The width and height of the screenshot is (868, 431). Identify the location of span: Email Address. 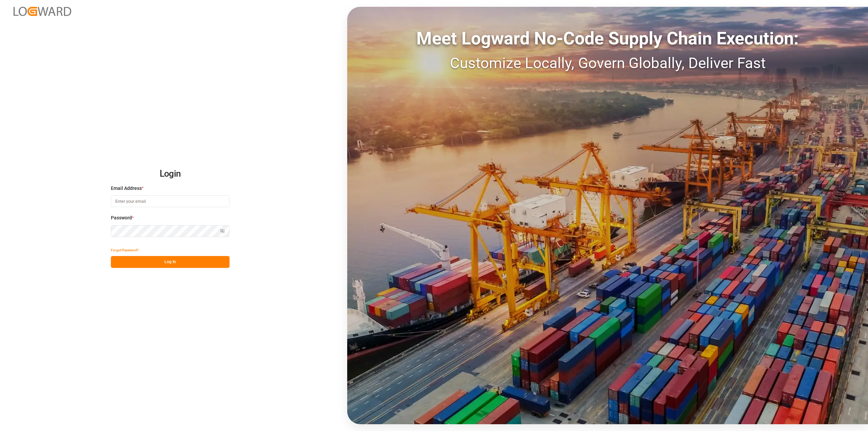
(126, 189).